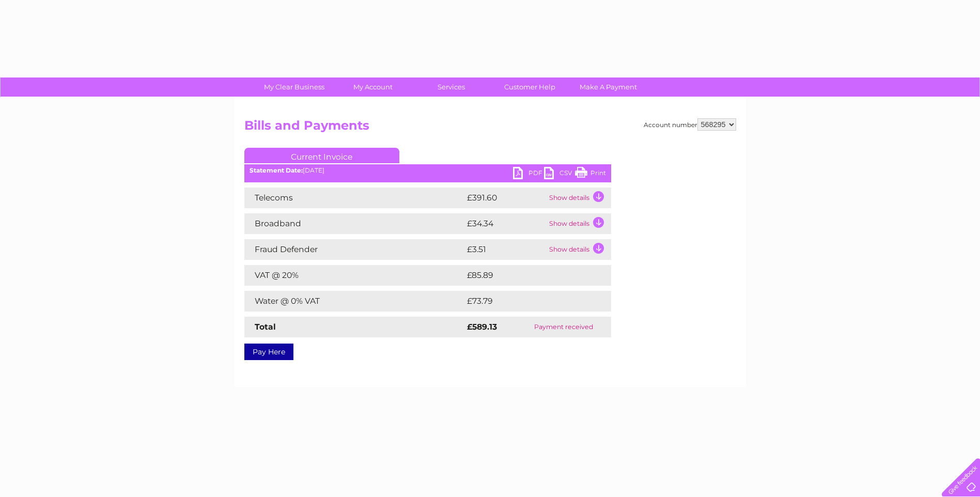 The image size is (980, 497). I want to click on td: £3.51, so click(505, 250).